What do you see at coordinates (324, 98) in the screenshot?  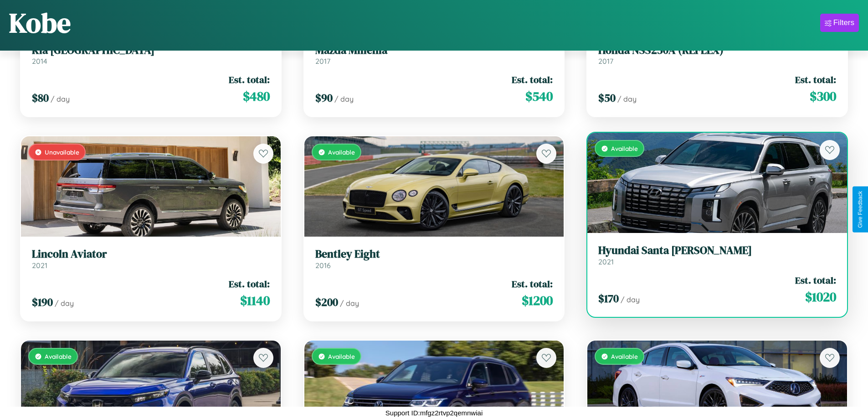 I see `span: $ 90` at bounding box center [324, 98].